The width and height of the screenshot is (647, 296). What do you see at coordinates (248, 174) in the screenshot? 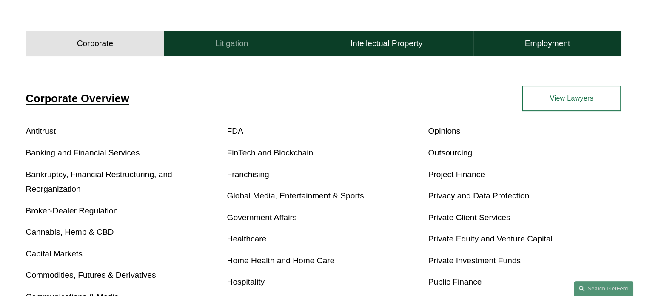
I see `a: Franchising` at bounding box center [248, 174].